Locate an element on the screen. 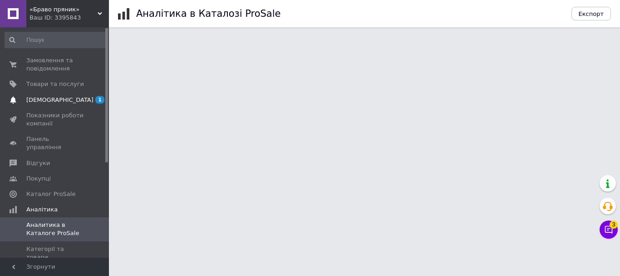 Image resolution: width=620 pixels, height=276 pixels. button: Експорт is located at coordinates (592, 14).